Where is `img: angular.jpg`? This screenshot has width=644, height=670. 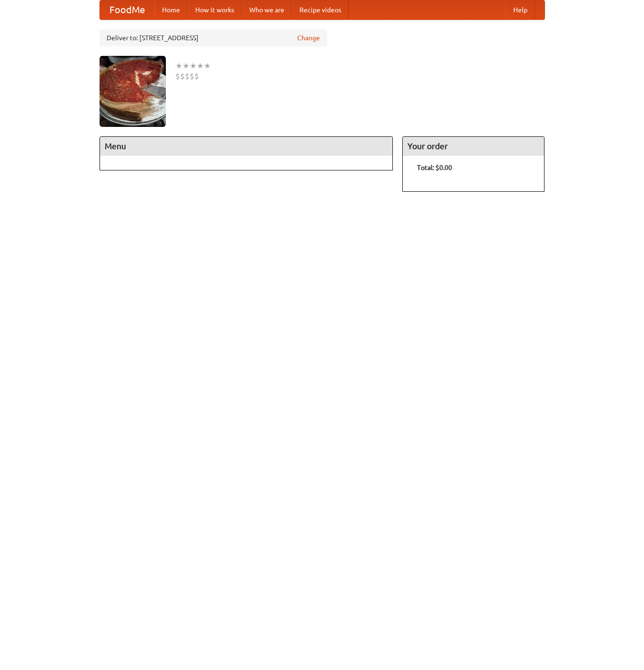 img: angular.jpg is located at coordinates (133, 92).